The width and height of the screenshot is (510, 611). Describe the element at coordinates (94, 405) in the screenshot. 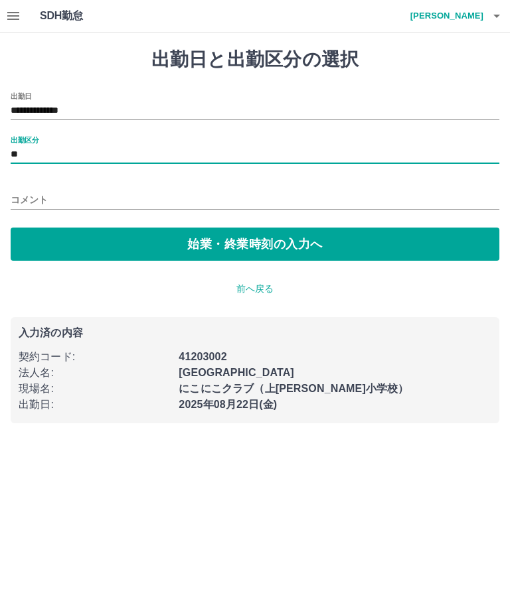

I see `p: 出勤日 :` at that location.